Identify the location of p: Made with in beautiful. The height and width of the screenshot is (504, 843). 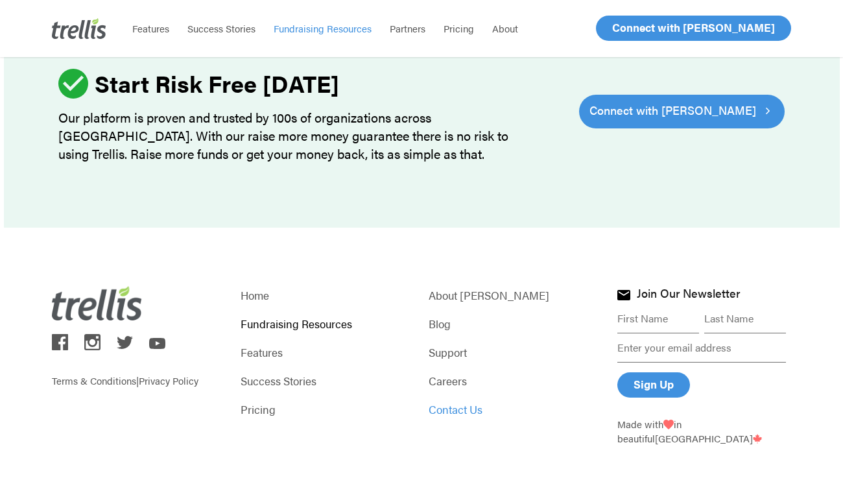
(704, 432).